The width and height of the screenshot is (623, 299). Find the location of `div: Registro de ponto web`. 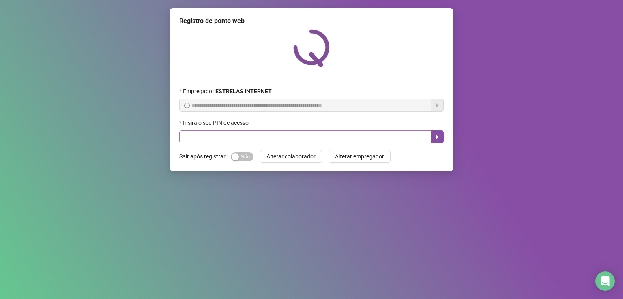

div: Registro de ponto web is located at coordinates (311, 21).